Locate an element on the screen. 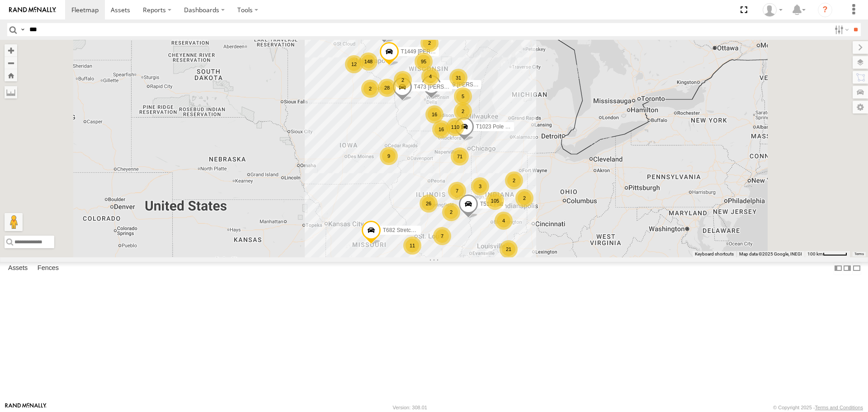 Image resolution: width=868 pixels, height=412 pixels. div: 11 is located at coordinates (412, 246).